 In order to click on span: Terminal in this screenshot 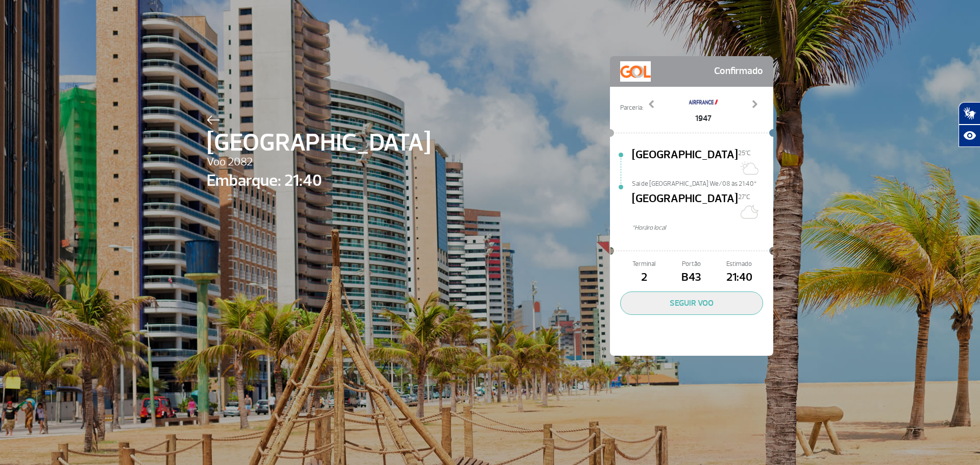, I will do `click(644, 264)`.